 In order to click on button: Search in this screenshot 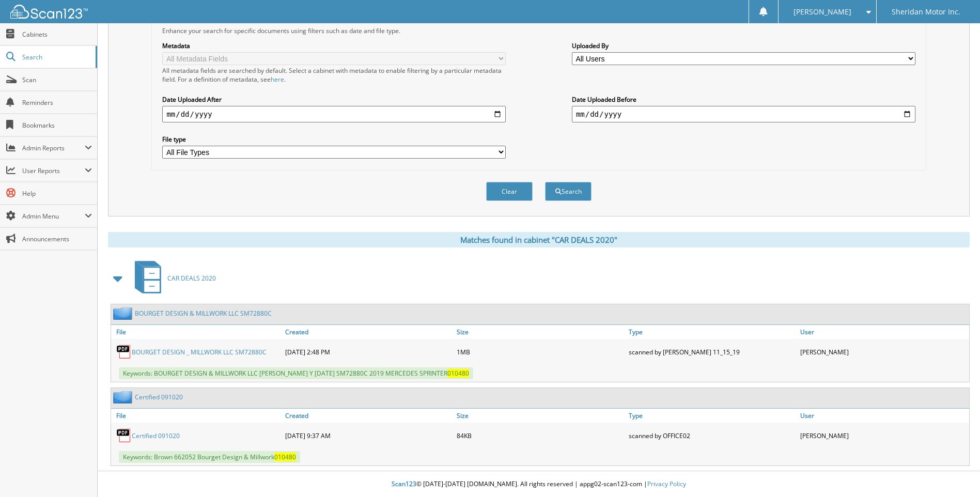, I will do `click(568, 191)`.